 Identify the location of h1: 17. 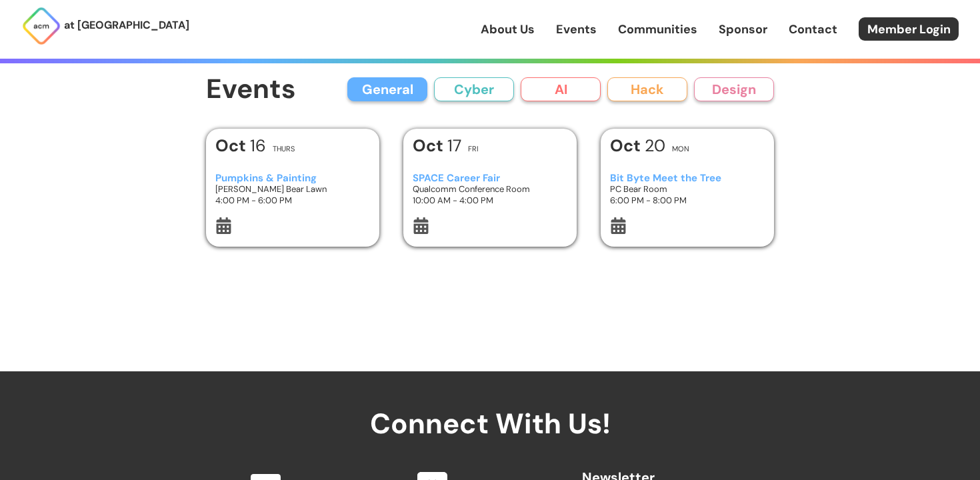
(437, 145).